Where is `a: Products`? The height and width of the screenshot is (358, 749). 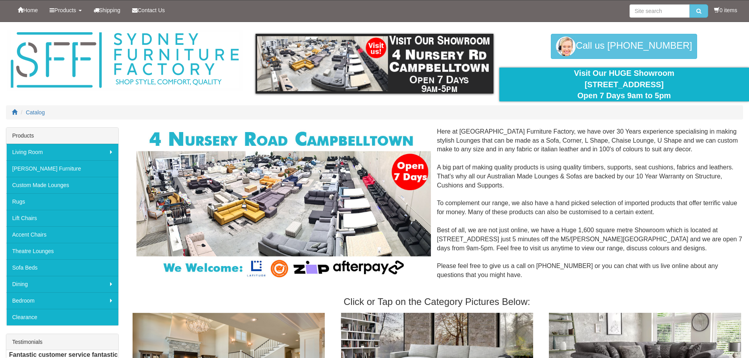 a: Products is located at coordinates (65, 10).